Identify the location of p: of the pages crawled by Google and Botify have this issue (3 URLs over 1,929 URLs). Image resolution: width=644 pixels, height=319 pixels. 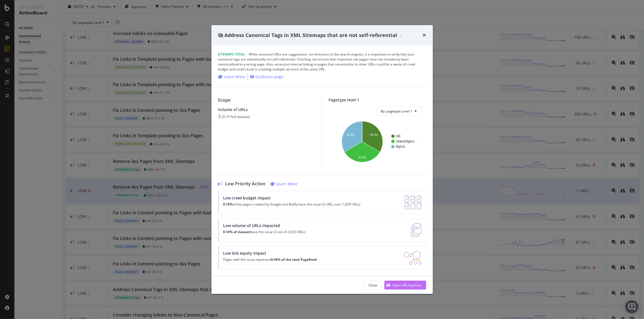
(292, 204).